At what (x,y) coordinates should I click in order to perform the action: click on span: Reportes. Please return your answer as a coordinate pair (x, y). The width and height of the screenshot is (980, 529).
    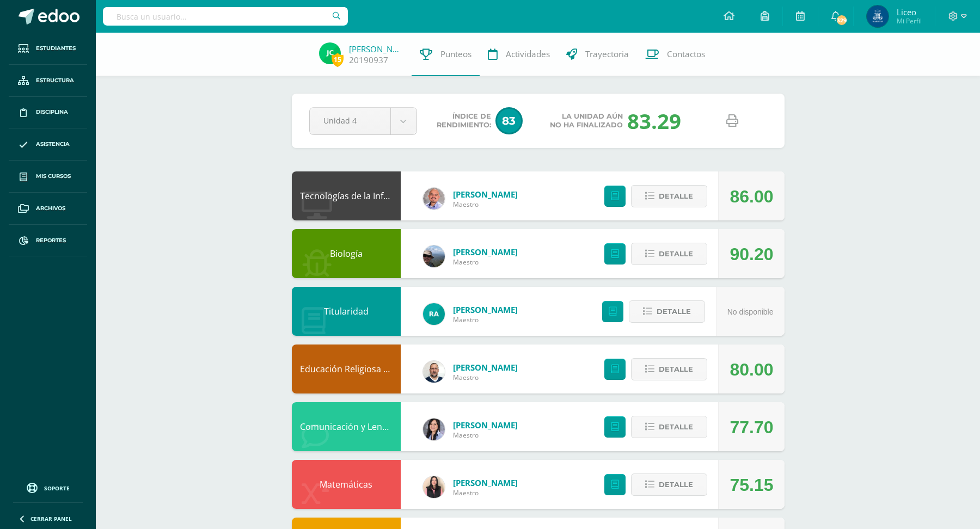
    Looking at the image, I should click on (50, 240).